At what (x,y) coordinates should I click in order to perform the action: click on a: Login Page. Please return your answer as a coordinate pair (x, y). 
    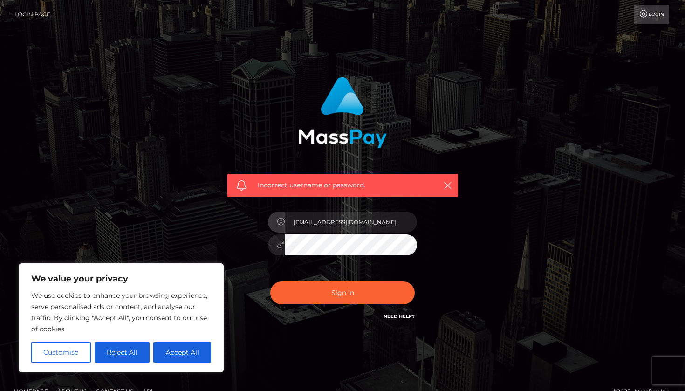
    Looking at the image, I should click on (32, 14).